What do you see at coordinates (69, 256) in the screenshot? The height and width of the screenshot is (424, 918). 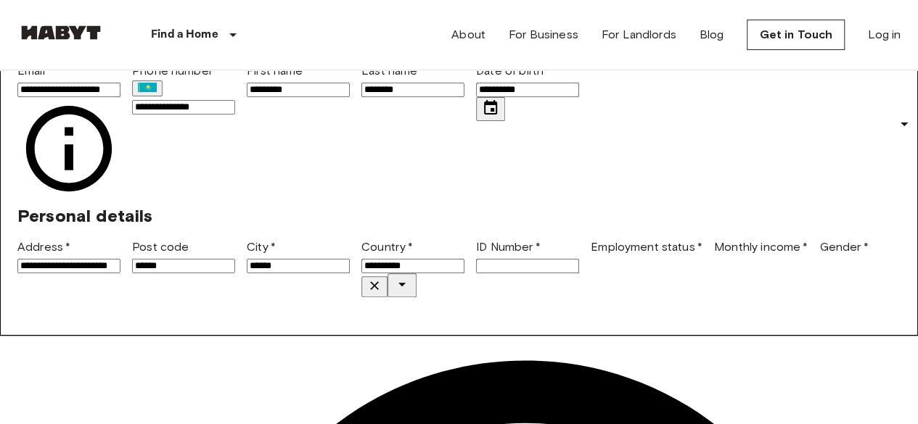 I see `div: Address` at bounding box center [69, 256].